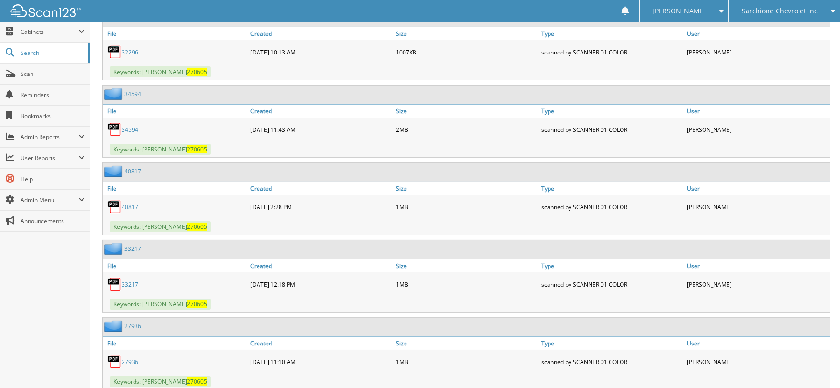 Image resolution: width=840 pixels, height=388 pixels. I want to click on span: Scan, so click(53, 74).